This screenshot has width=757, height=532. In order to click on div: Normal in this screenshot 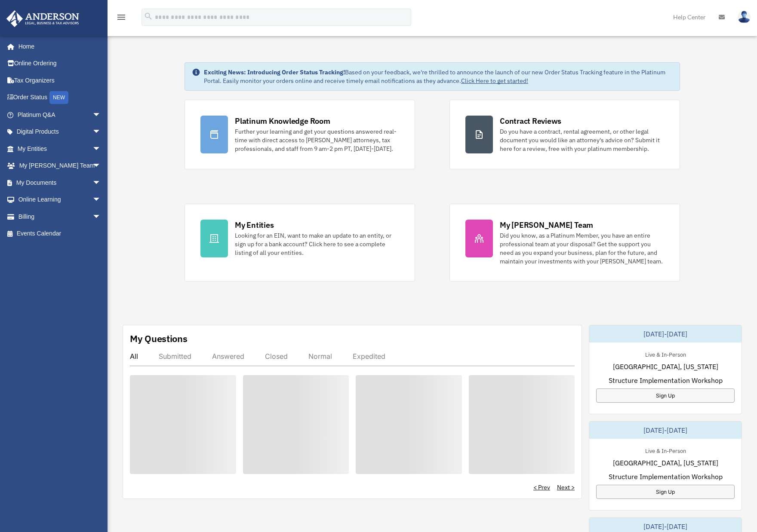, I will do `click(320, 356)`.